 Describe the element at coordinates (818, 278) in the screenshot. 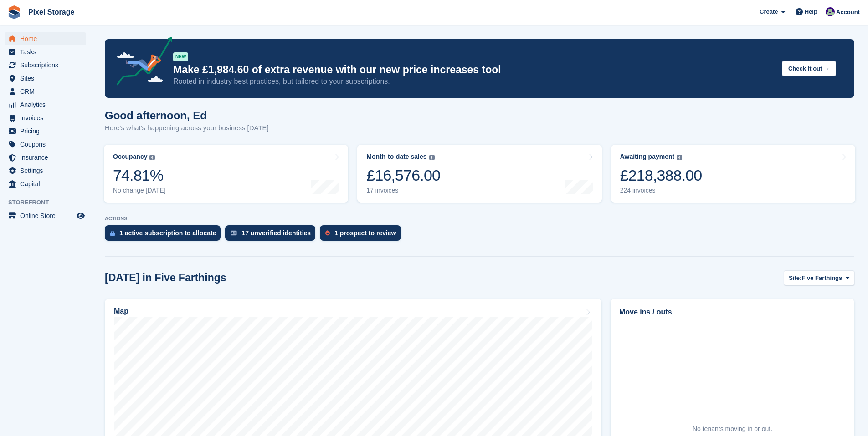

I see `button: Site: Five Farthings` at that location.